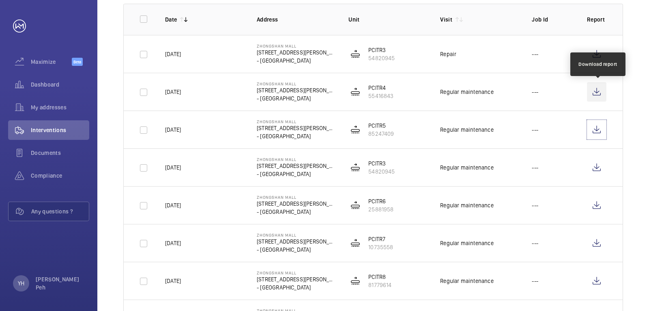 The image size is (649, 311). What do you see at coordinates (381, 247) in the screenshot?
I see `p: 10735558` at bounding box center [381, 247].